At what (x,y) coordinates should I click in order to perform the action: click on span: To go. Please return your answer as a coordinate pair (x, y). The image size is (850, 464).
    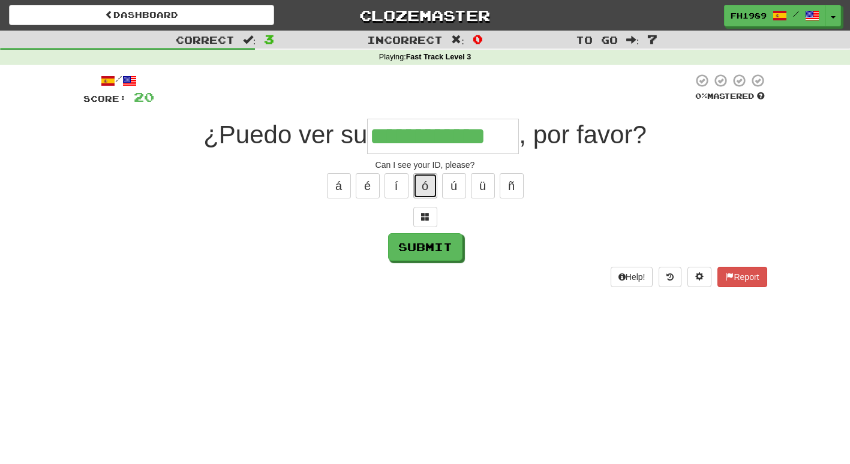
    Looking at the image, I should click on (597, 40).